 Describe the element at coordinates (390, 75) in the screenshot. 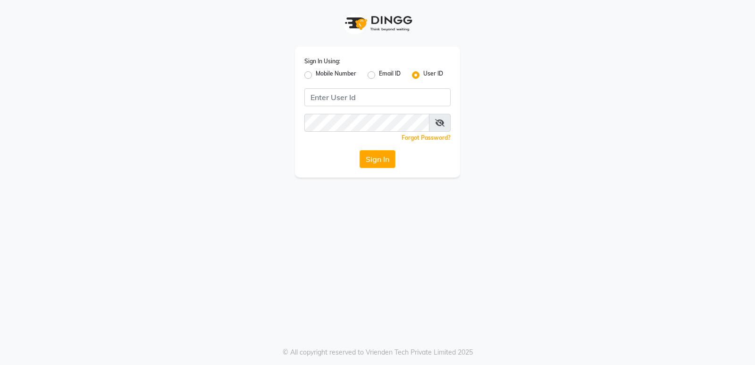

I see `label: Email ID` at that location.